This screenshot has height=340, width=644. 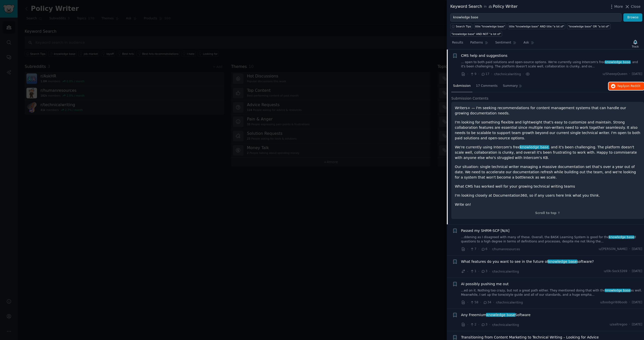 I want to click on a: ... open to both paid solutions and open-source options. We're currently using Intercom's freekno..., so click(x=552, y=64).